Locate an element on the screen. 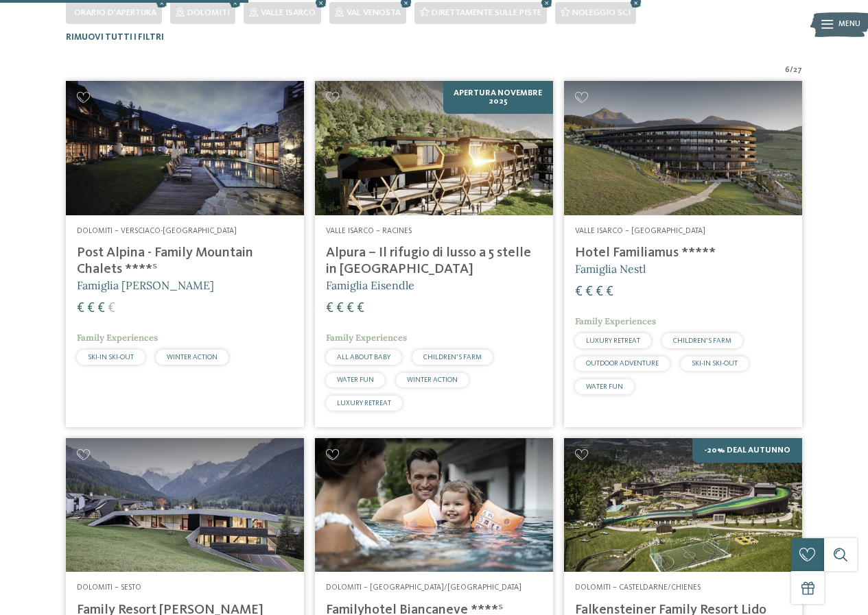 The image size is (868, 615). span: Direttamente sulle piste is located at coordinates (486, 12).